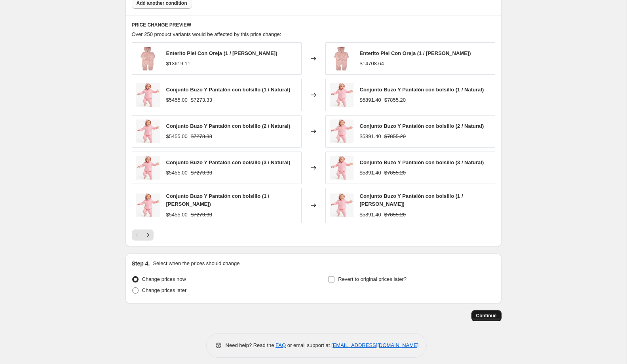  What do you see at coordinates (486, 316) in the screenshot?
I see `button: Continue` at bounding box center [486, 316].